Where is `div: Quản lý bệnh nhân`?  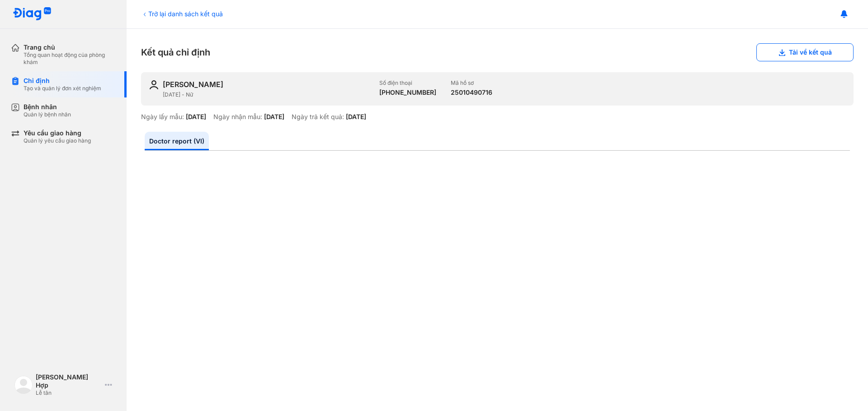 div: Quản lý bệnh nhân is located at coordinates (47, 115).